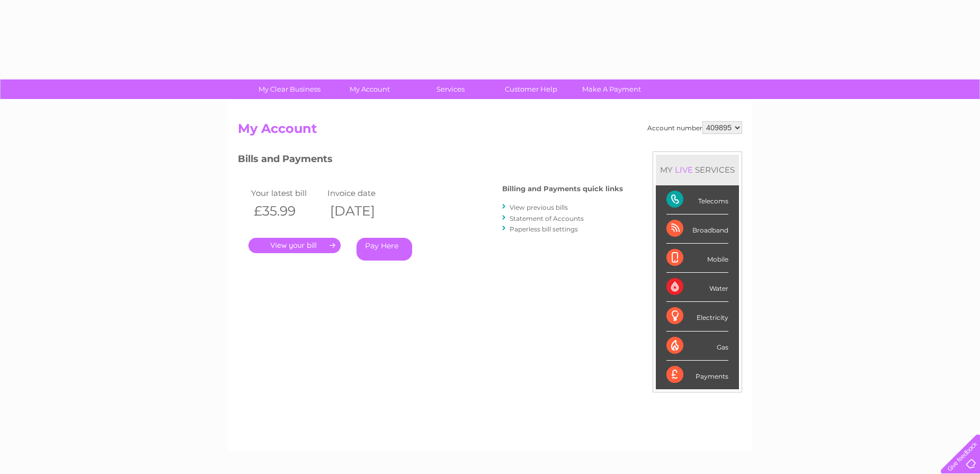  I want to click on a: View previous bills, so click(539, 207).